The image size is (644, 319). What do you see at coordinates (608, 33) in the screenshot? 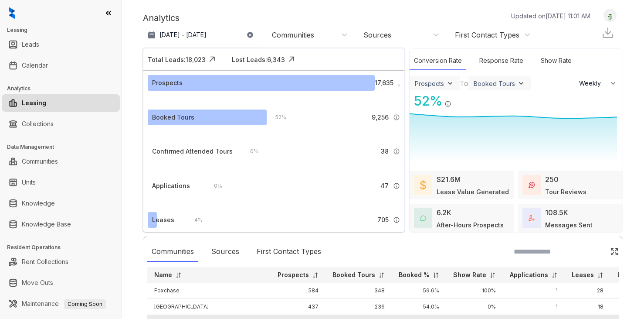
I see `img: Download` at bounding box center [608, 33].